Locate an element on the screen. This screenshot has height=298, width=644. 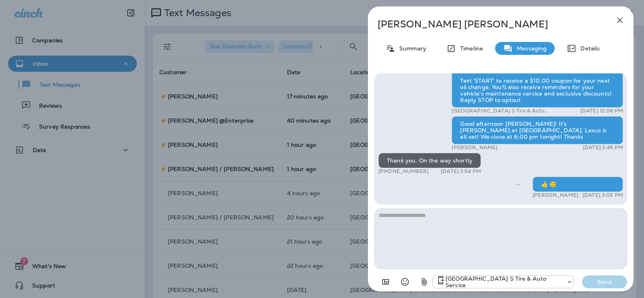
span: Sent is located at coordinates (518, 184).